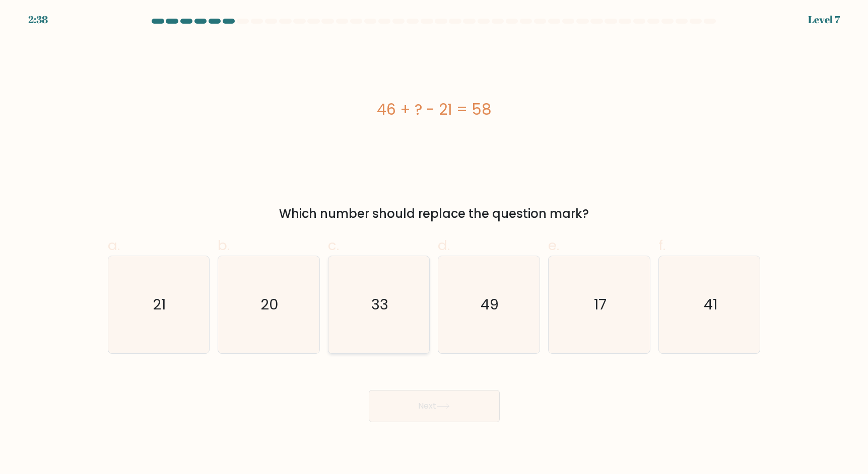 The height and width of the screenshot is (474, 868). What do you see at coordinates (823, 19) in the screenshot?
I see `div: Level 7` at bounding box center [823, 19].